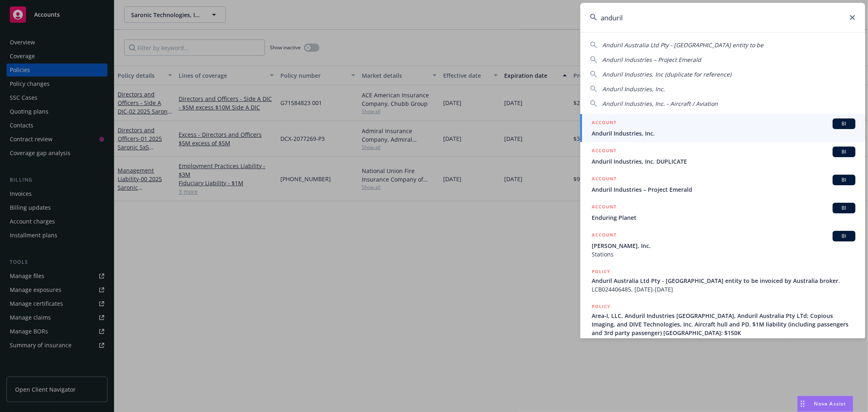 This screenshot has width=868, height=412. Describe the element at coordinates (825, 404) in the screenshot. I see `button: Nova Assist` at that location.